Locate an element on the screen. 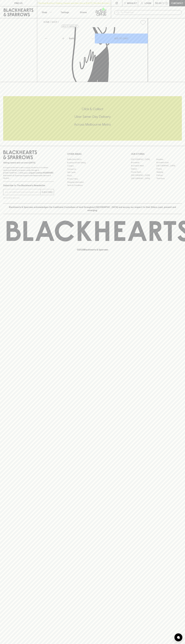 The image size is (185, 644). a: SHOP is located at coordinates (54, 22).